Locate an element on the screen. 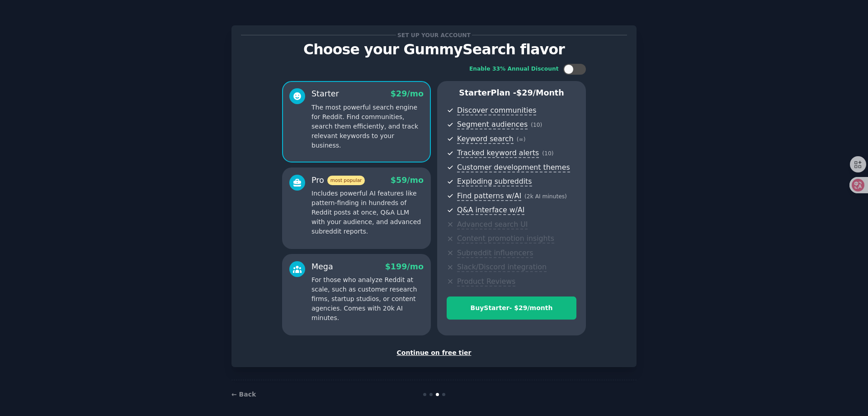  a: ← Back is located at coordinates (244, 394).